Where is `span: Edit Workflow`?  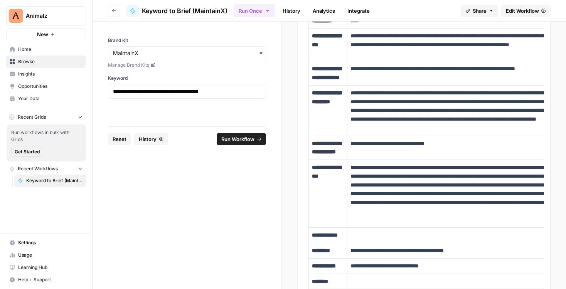
span: Edit Workflow is located at coordinates (523, 11).